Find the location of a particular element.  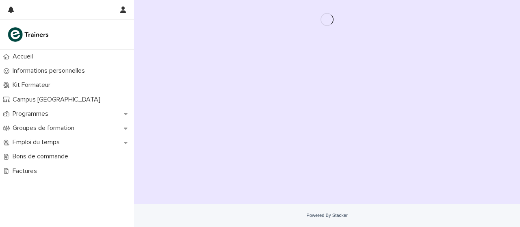

p: Factures is located at coordinates (26, 171).